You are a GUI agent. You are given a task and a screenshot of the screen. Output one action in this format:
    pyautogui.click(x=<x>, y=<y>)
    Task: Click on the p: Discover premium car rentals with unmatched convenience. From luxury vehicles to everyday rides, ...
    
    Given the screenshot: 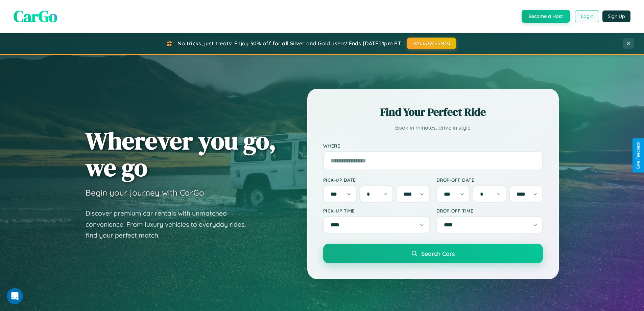 What is the action you would take?
    pyautogui.click(x=170, y=225)
    